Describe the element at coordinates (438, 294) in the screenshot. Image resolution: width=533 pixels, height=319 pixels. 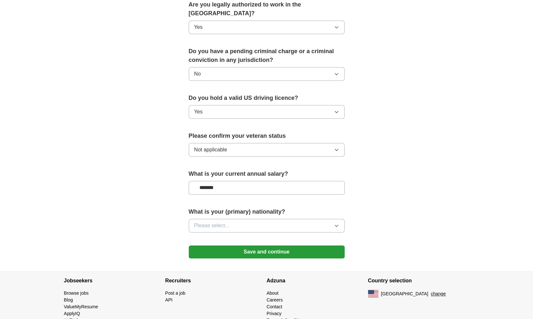
I see `button: change` at that location.